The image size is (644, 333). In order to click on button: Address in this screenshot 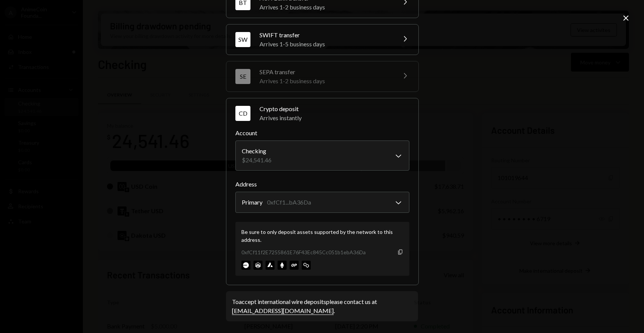, I will do `click(323, 203)`.